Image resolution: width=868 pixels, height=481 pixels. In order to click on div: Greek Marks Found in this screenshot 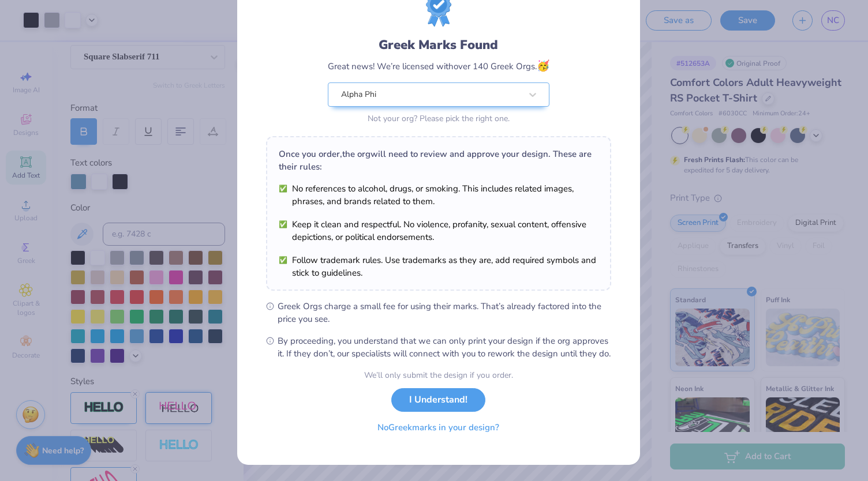, I will do `click(438, 45)`.